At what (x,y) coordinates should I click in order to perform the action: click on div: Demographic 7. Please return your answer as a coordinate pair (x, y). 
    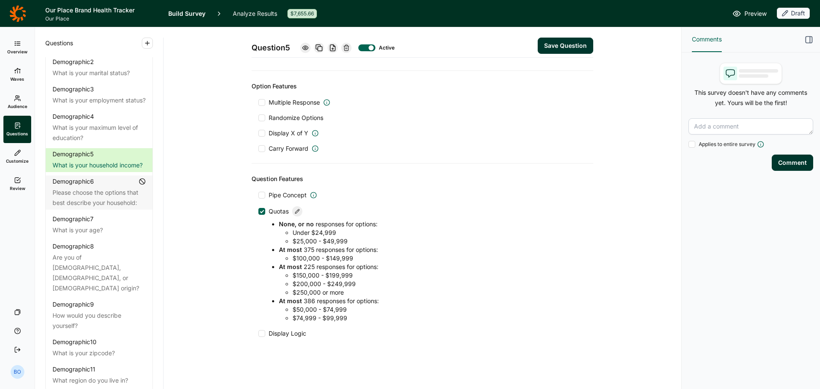
    Looking at the image, I should click on (73, 219).